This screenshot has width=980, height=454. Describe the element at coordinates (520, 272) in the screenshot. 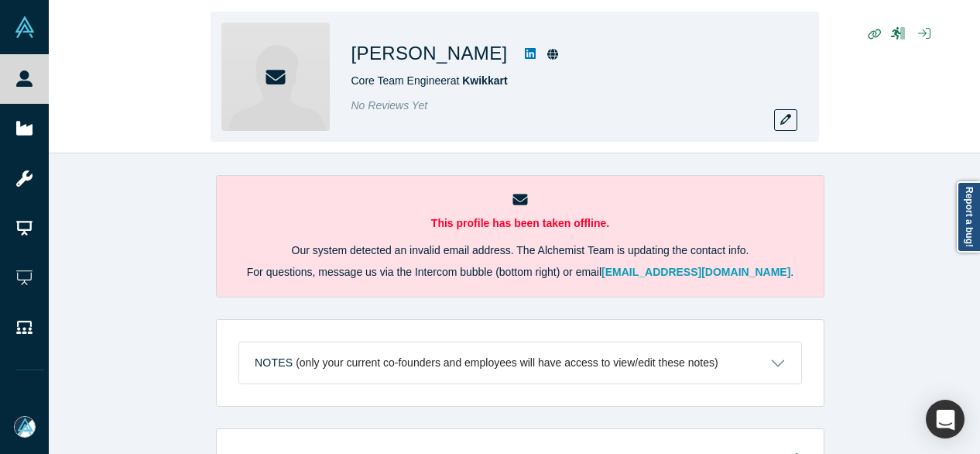

I see `p: For questions, message us via the Intercom bubble (bottom right) or email .` at that location.